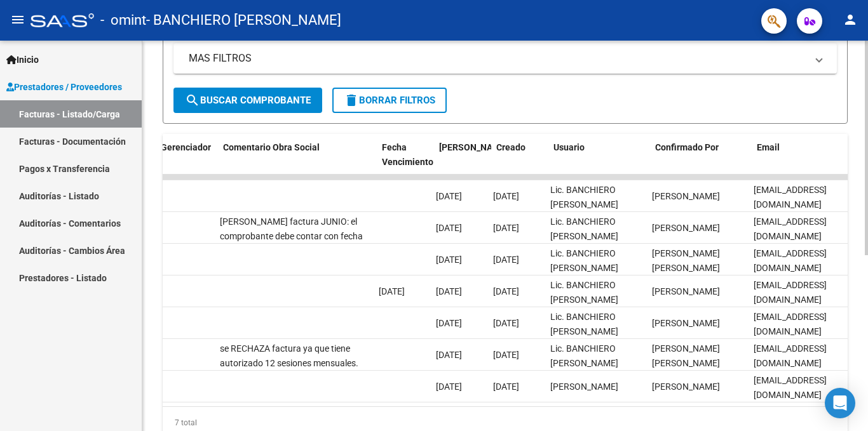 The image size is (868, 431). What do you see at coordinates (22, 60) in the screenshot?
I see `span: Inicio` at bounding box center [22, 60].